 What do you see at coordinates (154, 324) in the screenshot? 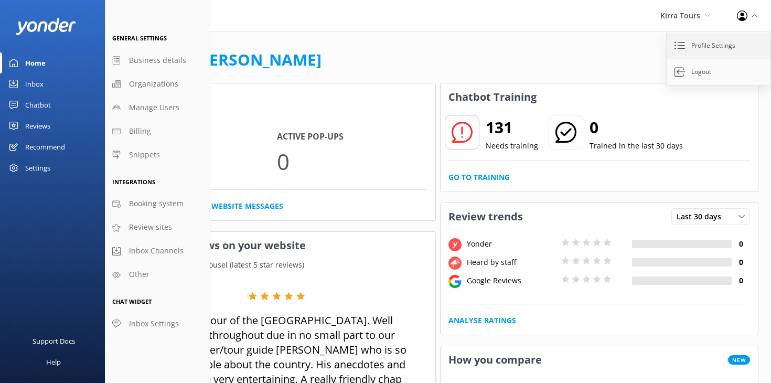
I see `span: Inbox Settings` at bounding box center [154, 324].